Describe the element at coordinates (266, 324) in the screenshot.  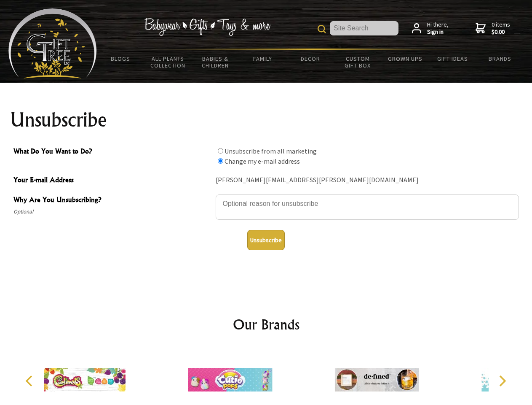
I see `h2: Our Brands` at that location.